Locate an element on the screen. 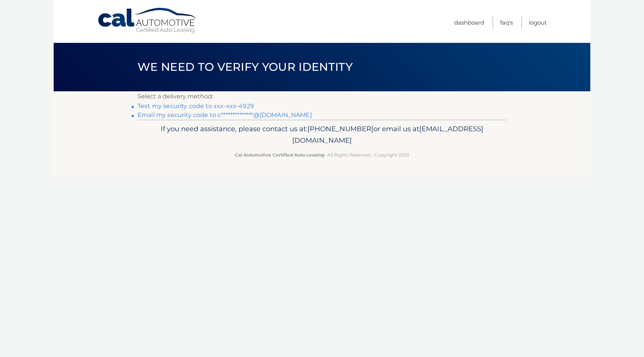  strong: Cal Automotive Certified Auto Leasing is located at coordinates (280, 155).